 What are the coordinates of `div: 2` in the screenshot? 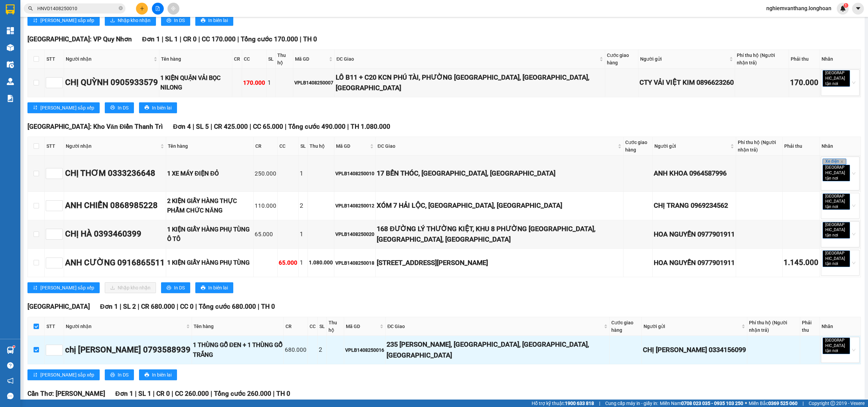 It's located at (303, 206).